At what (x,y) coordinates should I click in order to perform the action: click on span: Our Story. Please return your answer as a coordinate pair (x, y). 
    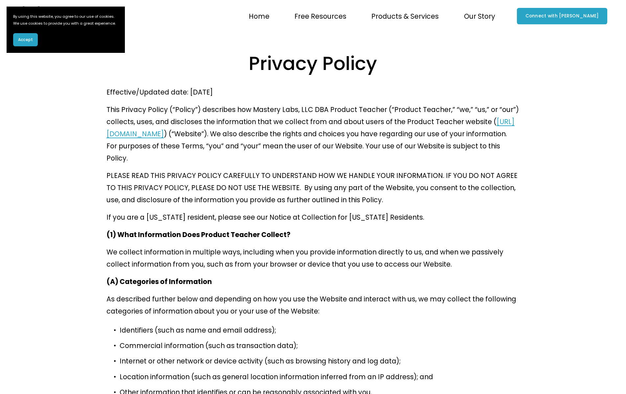
    Looking at the image, I should click on (480, 16).